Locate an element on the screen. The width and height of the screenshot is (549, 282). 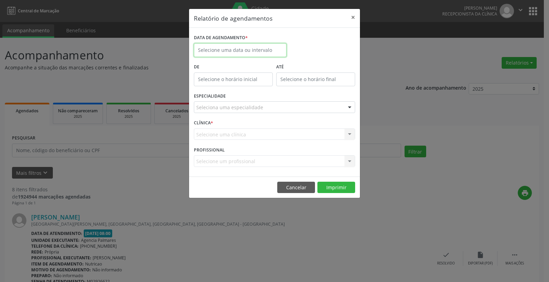
label: De is located at coordinates (233, 67).